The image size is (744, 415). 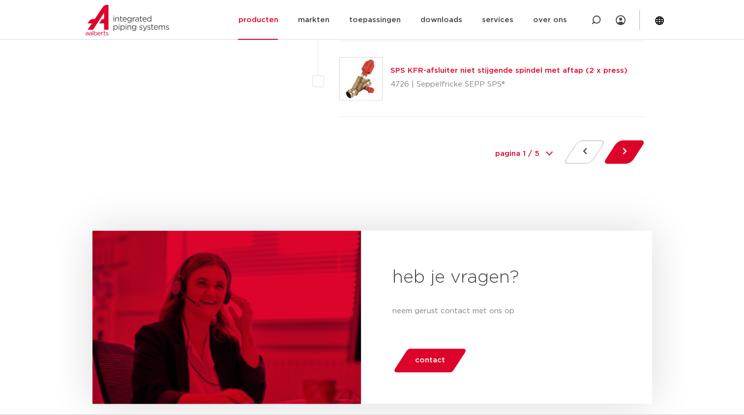 What do you see at coordinates (430, 360) in the screenshot?
I see `a: contact` at bounding box center [430, 360].